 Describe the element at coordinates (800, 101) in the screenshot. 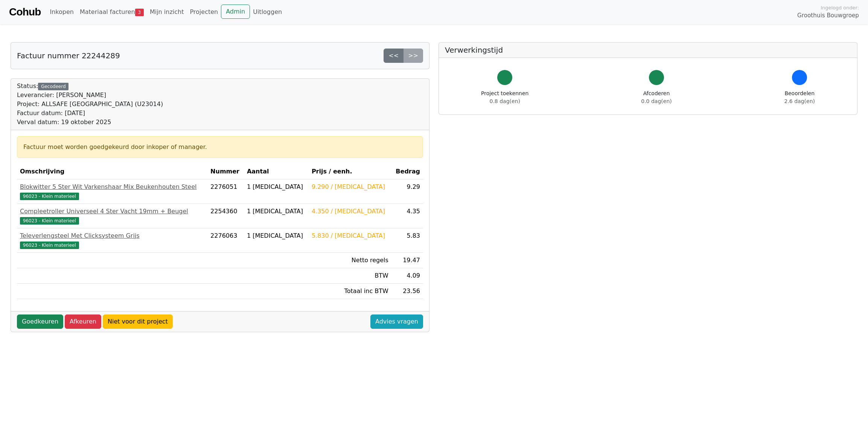

I see `span: 2.6 dag(en)` at that location.